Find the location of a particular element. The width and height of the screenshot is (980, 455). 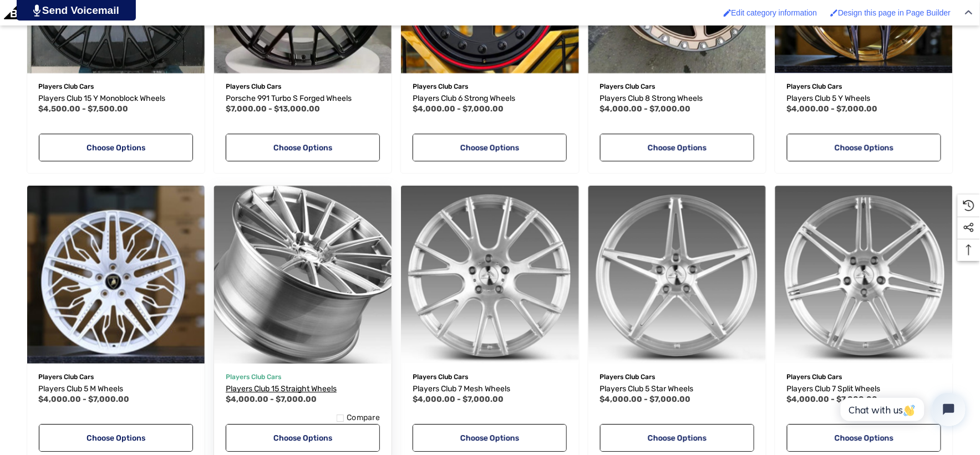

span: $7,000.00 - $13,000.00 is located at coordinates (273, 109).